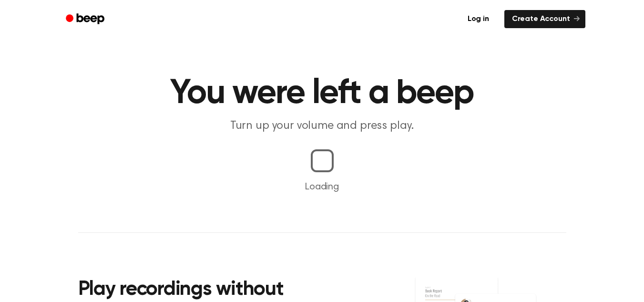  What do you see at coordinates (322, 126) in the screenshot?
I see `p: Turn up your volume and press play.` at bounding box center [322, 126].